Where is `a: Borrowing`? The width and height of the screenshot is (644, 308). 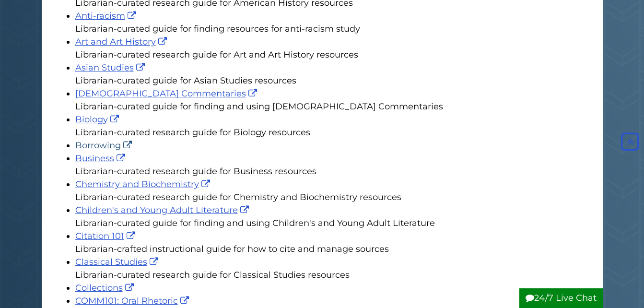 a: Borrowing is located at coordinates (104, 146).